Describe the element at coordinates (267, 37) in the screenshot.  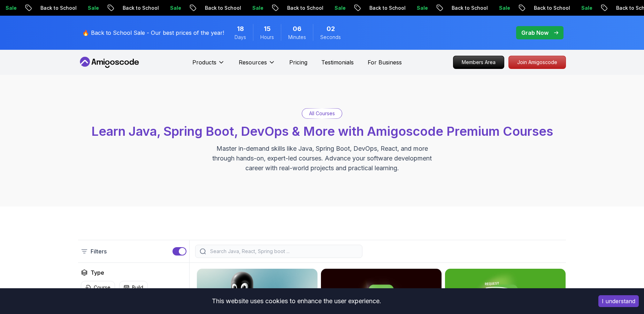
I see `span: Hours` at that location.